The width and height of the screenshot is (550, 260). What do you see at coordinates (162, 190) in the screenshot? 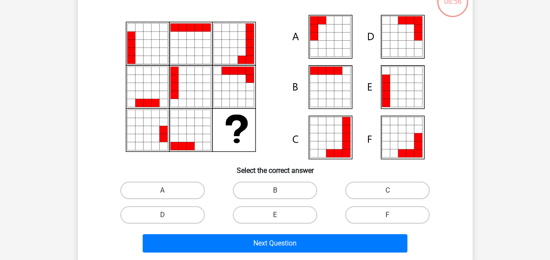
I see `label: A` at bounding box center [162, 190].